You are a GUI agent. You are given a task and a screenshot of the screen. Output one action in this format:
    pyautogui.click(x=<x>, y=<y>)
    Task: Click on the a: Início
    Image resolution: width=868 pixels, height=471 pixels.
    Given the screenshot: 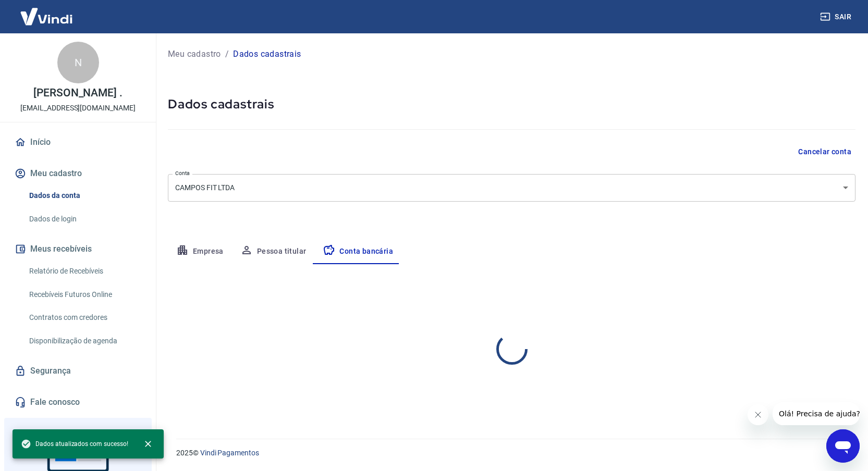 What is the action you would take?
    pyautogui.click(x=78, y=142)
    